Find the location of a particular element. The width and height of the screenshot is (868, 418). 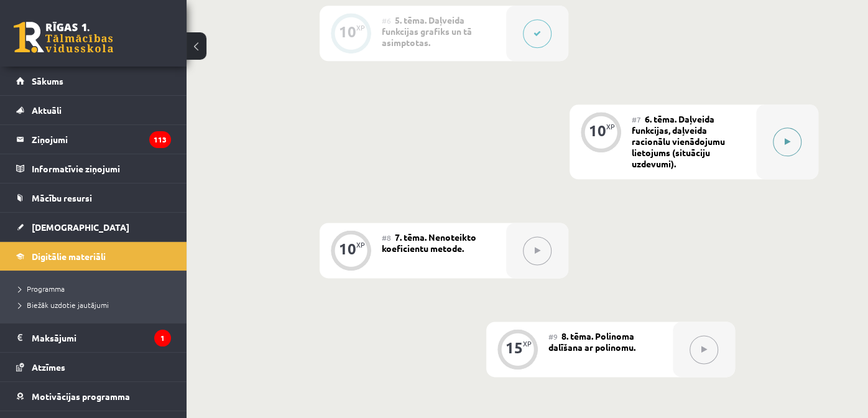

a: Aktuāli is located at coordinates (93, 110).